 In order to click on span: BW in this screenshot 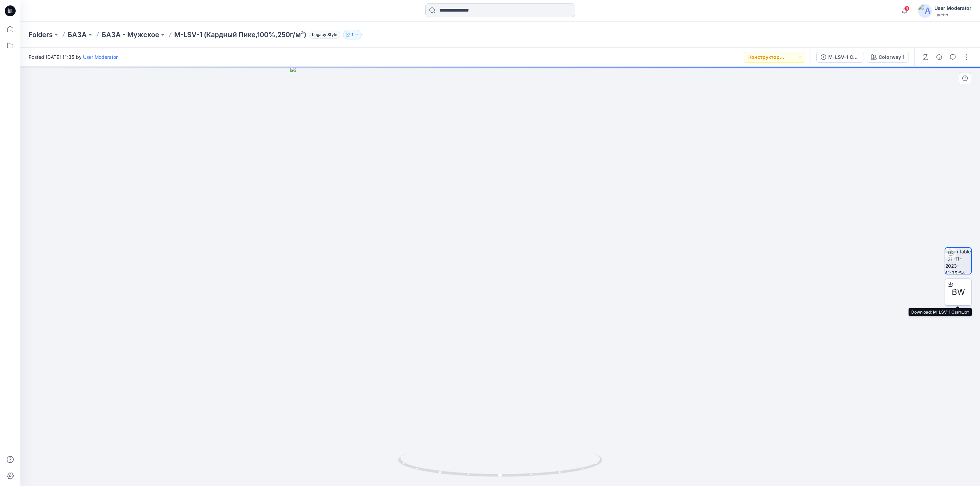, I will do `click(958, 292)`.